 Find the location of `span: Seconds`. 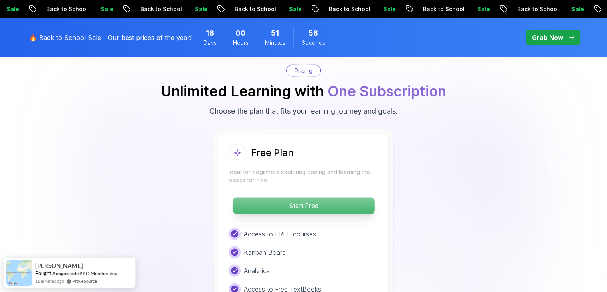

span: Seconds is located at coordinates (314, 43).